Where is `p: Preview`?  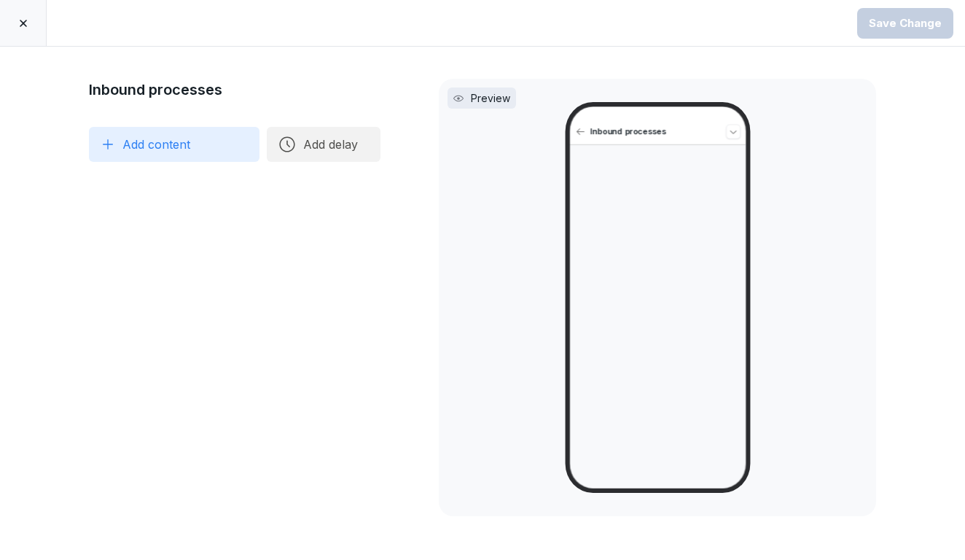
p: Preview is located at coordinates (490, 97).